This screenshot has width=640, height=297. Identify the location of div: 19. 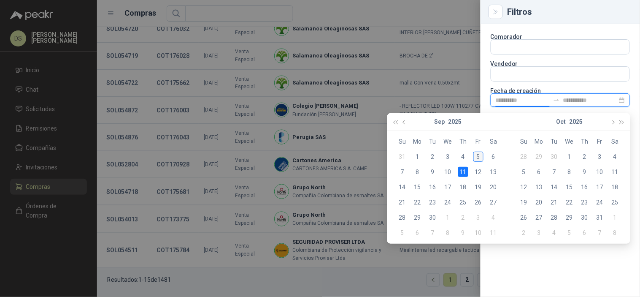
(479, 187).